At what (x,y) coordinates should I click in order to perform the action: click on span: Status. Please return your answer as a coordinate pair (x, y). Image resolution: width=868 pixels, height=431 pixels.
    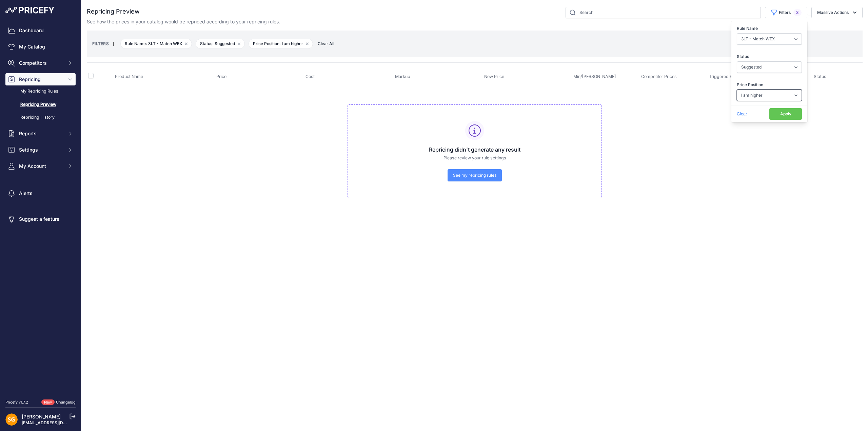
    Looking at the image, I should click on (820, 76).